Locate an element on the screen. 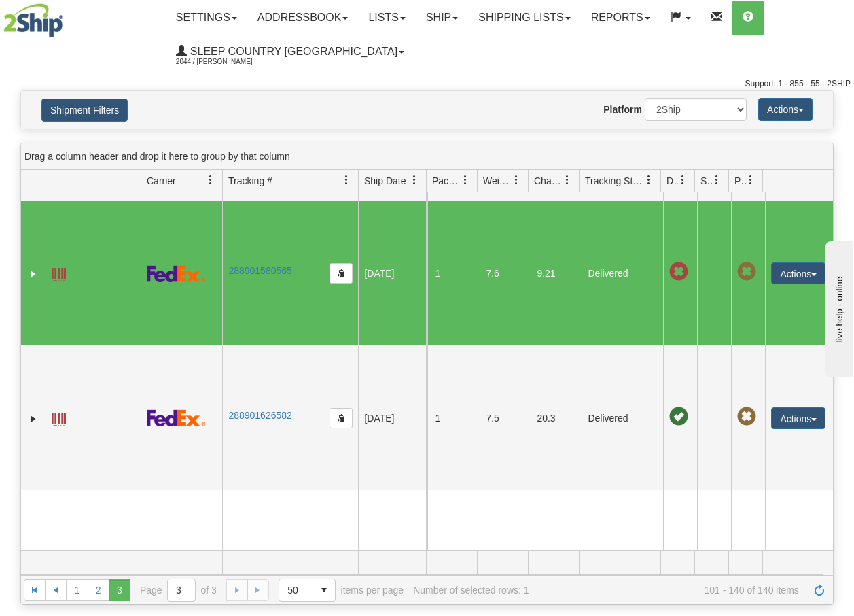 The height and width of the screenshot is (616, 854). span: Ship Date is located at coordinates (385, 181).